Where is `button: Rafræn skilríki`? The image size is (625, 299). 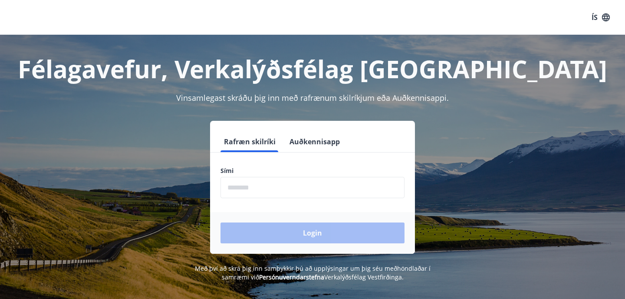 button: Rafræn skilríki is located at coordinates (250, 142).